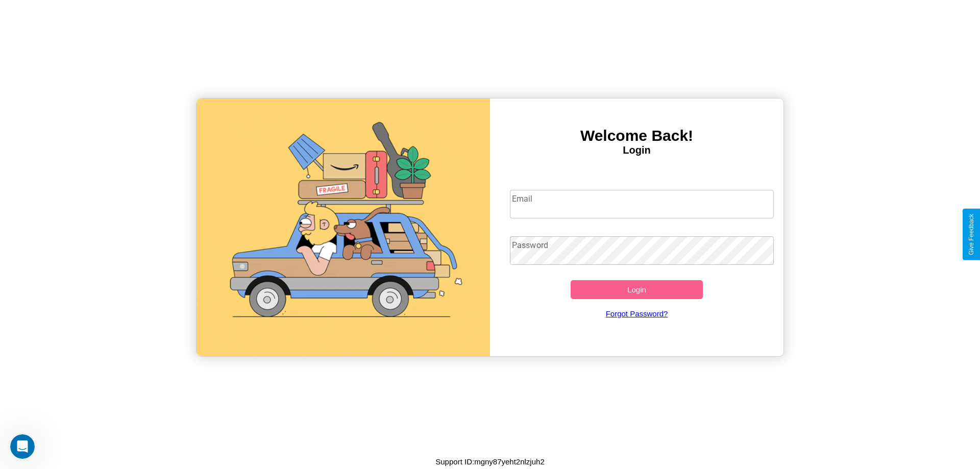 This screenshot has height=469, width=980. What do you see at coordinates (343, 227) in the screenshot?
I see `img: gif` at bounding box center [343, 227].